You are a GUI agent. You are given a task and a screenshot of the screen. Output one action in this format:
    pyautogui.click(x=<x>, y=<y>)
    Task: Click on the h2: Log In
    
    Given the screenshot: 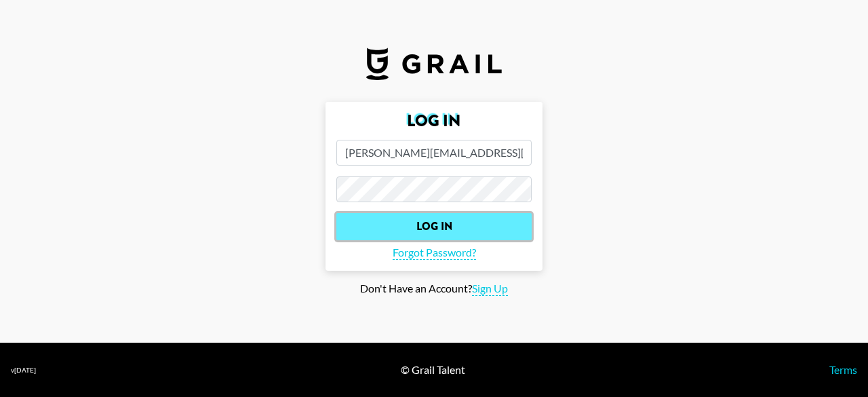 What is the action you would take?
    pyautogui.click(x=434, y=120)
    